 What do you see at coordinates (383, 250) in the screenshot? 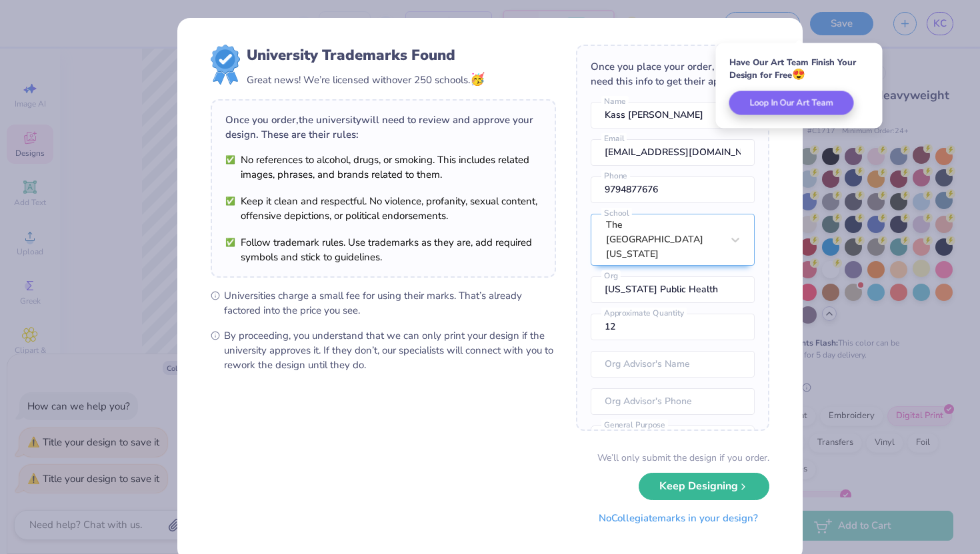
I see `li: Follow trademark rules. Use trademarks as they are, add required symbols and stick to guidelines.` at bounding box center [383, 250].